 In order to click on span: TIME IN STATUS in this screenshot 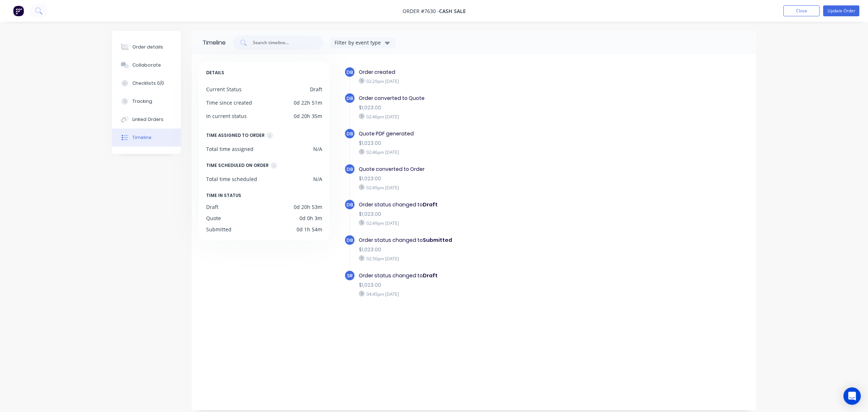, I will do `click(224, 195)`.